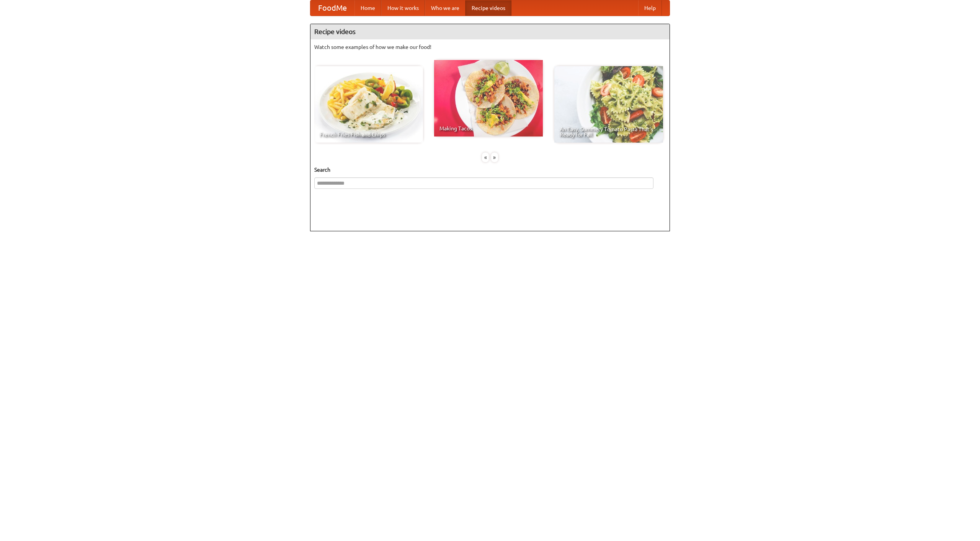 The image size is (980, 541). Describe the element at coordinates (650, 8) in the screenshot. I see `a: Help` at that location.